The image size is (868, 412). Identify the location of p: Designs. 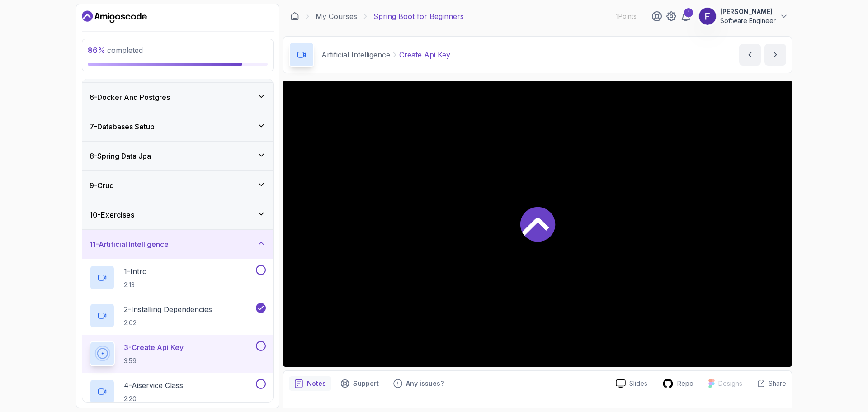
(730, 384).